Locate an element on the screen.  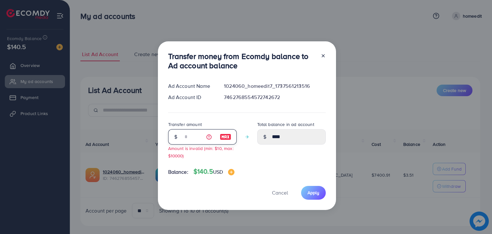
h4: $140.5 is located at coordinates (214, 171).